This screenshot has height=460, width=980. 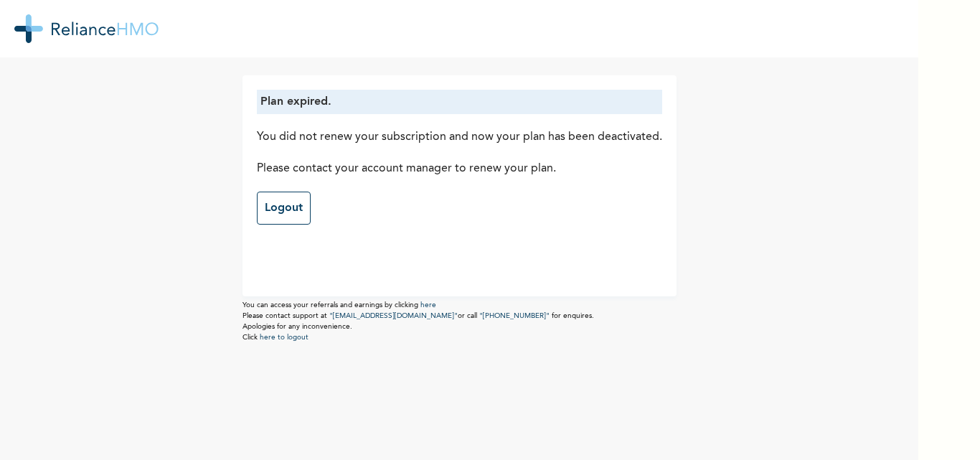 What do you see at coordinates (459, 322) in the screenshot?
I see `p: Please contact support at or call for enquires. Apologies for any inconvenience.` at bounding box center [459, 322].